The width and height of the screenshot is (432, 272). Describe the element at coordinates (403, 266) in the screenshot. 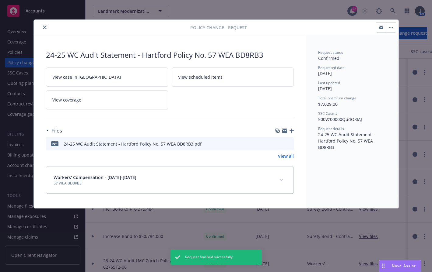

I see `span: Nova Assist` at that location.